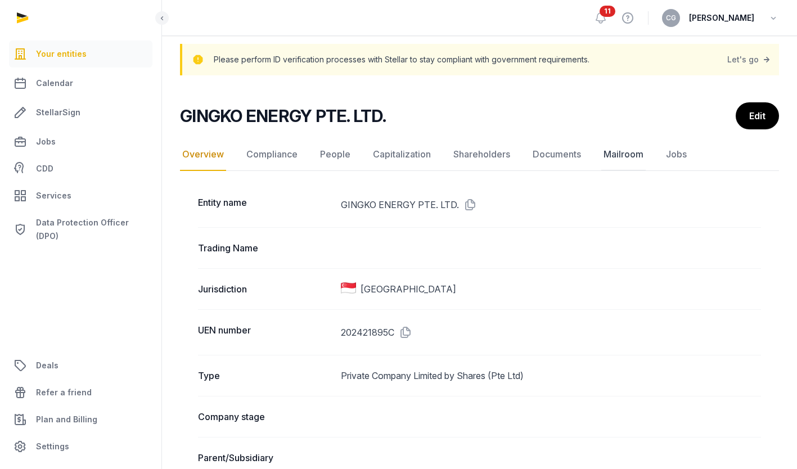 This screenshot has height=469, width=797. What do you see at coordinates (265, 458) in the screenshot?
I see `dt: Parent/Subsidiary` at bounding box center [265, 458].